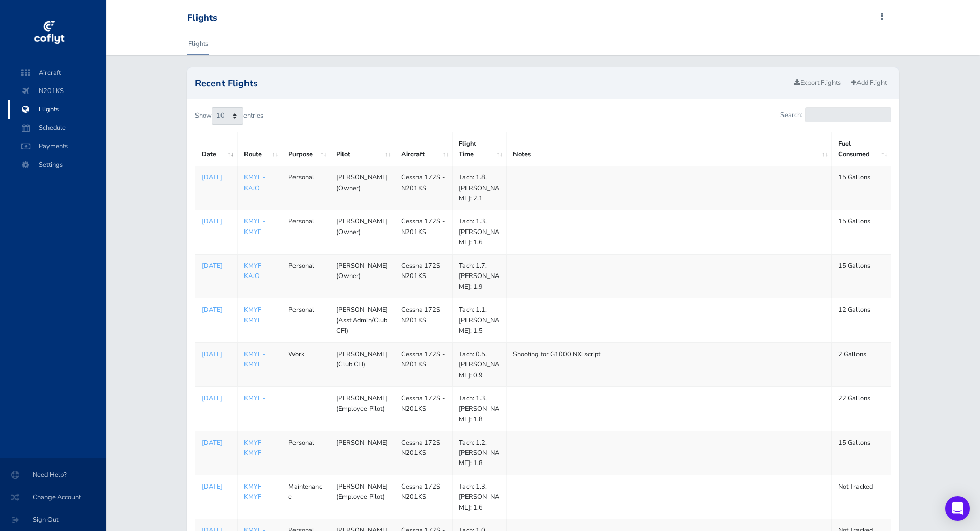 The image size is (980, 531). What do you see at coordinates (836, 114) in the screenshot?
I see `label: Search:` at bounding box center [836, 114].